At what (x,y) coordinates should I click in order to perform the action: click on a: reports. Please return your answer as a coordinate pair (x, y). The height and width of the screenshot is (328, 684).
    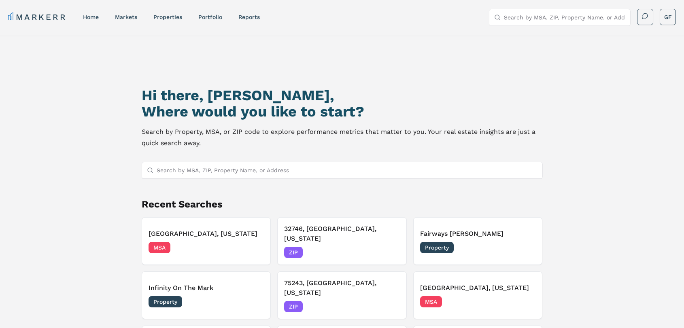
    Looking at the image, I should click on (249, 17).